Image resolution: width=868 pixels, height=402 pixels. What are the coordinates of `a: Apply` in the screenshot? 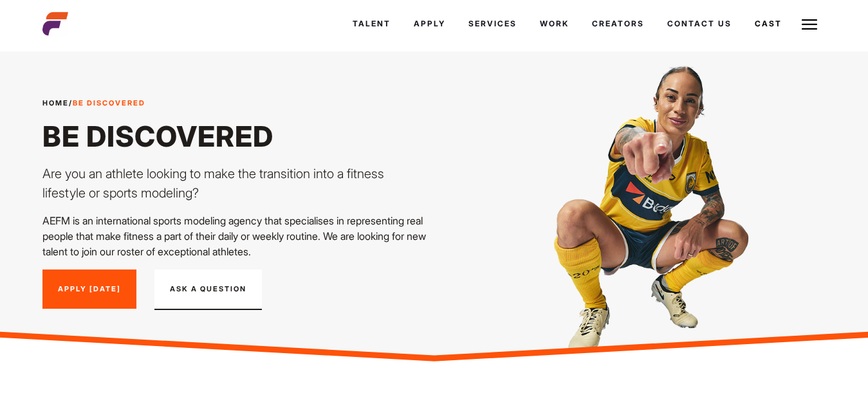 It's located at (430, 23).